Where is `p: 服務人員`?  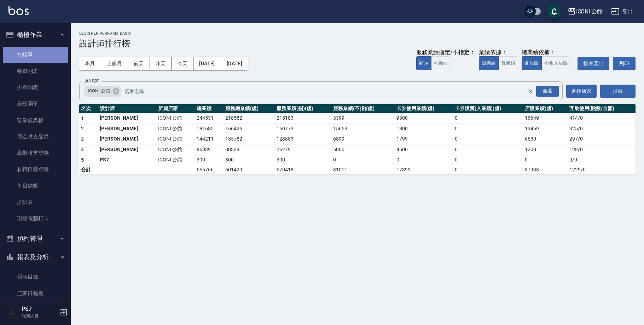 p: 服務人員 is located at coordinates (40, 316).